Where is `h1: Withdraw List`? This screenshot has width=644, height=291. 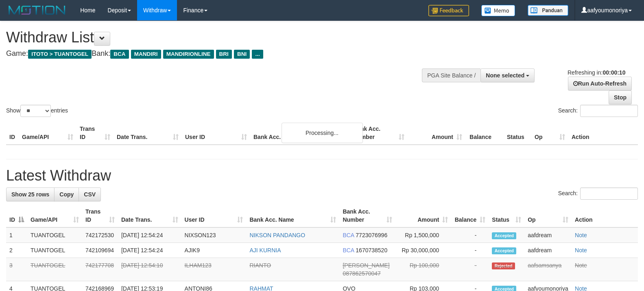 h1: Withdraw List is located at coordinates (214, 37).